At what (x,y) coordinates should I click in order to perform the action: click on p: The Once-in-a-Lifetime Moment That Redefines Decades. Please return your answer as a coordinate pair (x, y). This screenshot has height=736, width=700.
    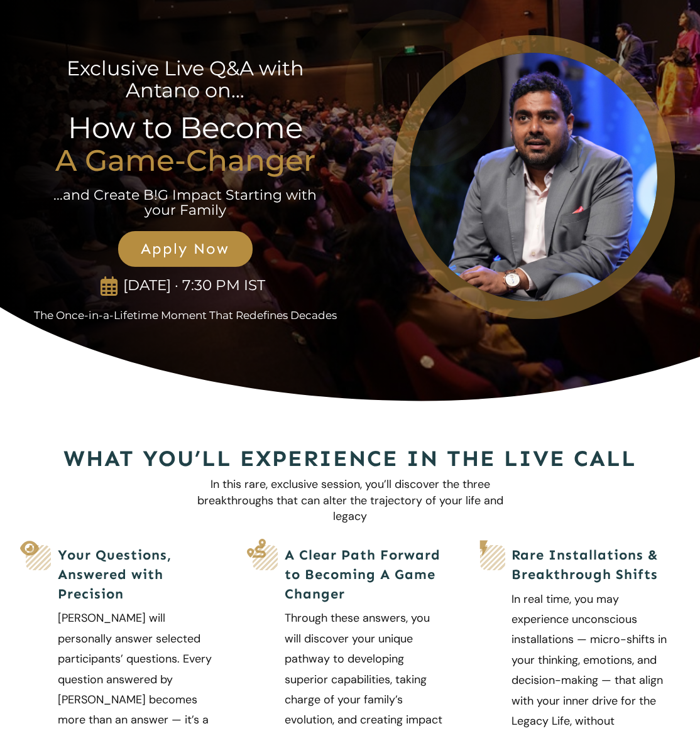
    Looking at the image, I should click on (185, 315).